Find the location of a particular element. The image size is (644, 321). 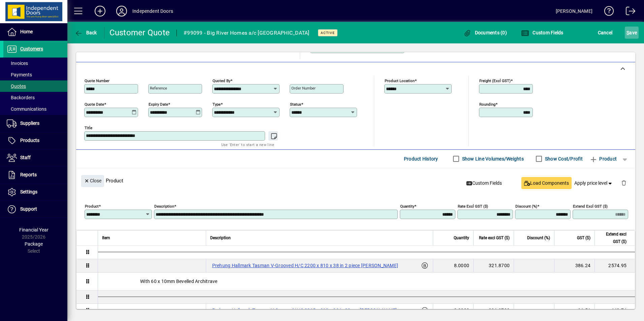

mat-label: Product is located at coordinates (92, 206).